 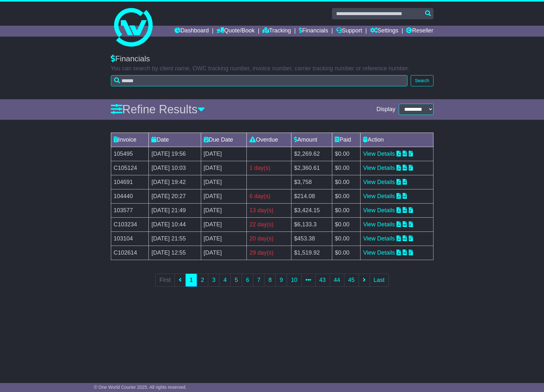 I want to click on a: 2, so click(x=203, y=280).